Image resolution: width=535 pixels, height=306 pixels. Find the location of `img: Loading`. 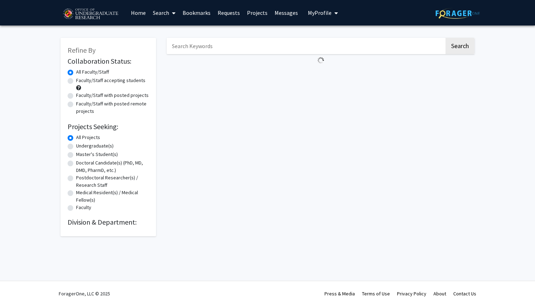

img: Loading is located at coordinates (321, 60).